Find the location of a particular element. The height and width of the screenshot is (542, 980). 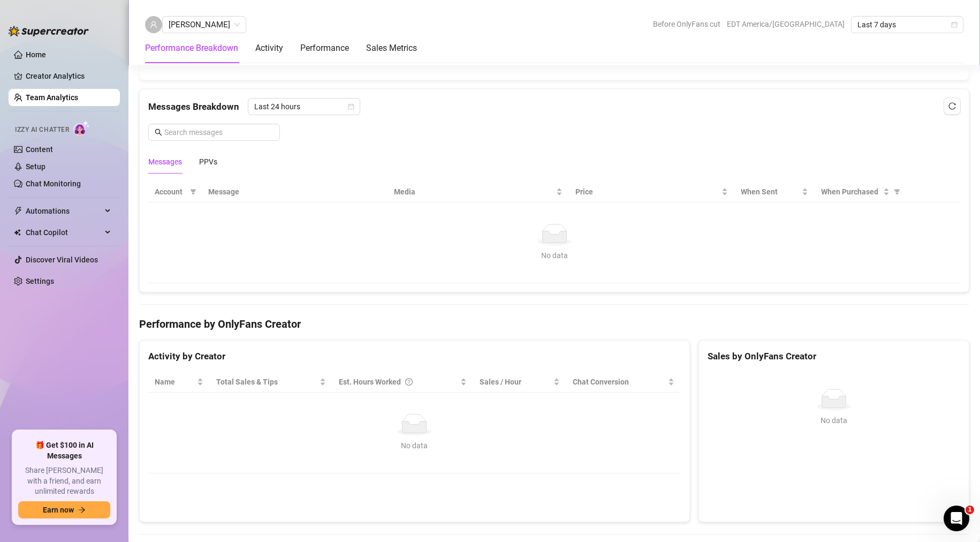

a: Team Analytics is located at coordinates (52, 98).